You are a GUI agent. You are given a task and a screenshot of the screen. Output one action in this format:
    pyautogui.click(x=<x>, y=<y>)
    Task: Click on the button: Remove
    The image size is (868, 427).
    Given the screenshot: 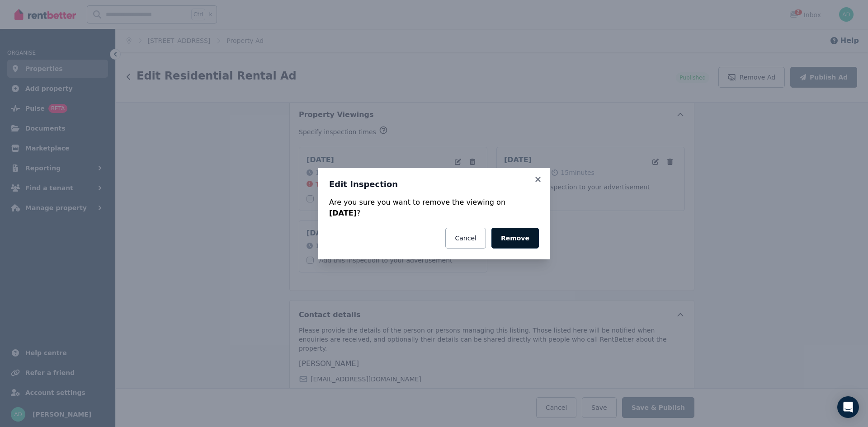 What is the action you would take?
    pyautogui.click(x=515, y=238)
    